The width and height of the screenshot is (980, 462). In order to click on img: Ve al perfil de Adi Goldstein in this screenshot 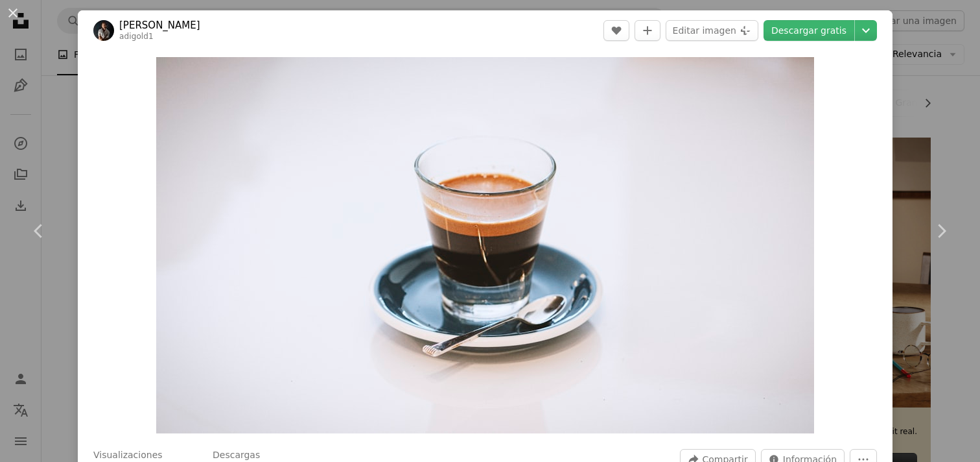, I will do `click(104, 31)`.